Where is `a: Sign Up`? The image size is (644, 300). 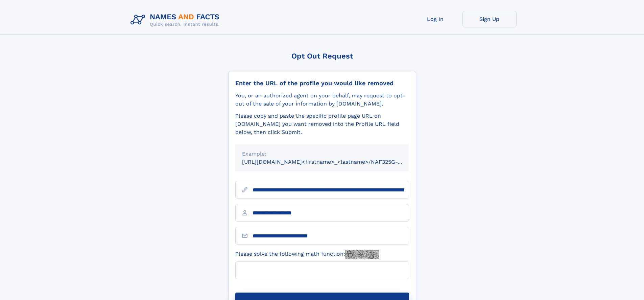 a: Sign Up is located at coordinates (489, 19).